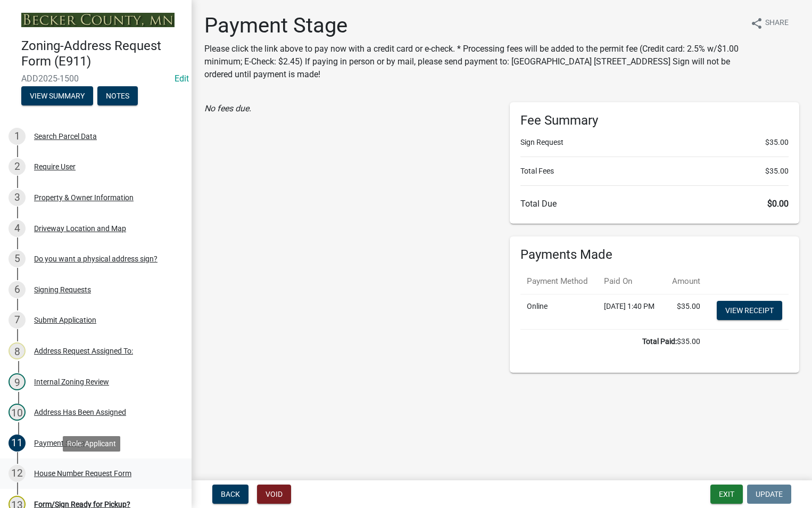 This screenshot has height=508, width=812. Describe the element at coordinates (80, 412) in the screenshot. I see `div: Address Has Been Assigned` at that location.